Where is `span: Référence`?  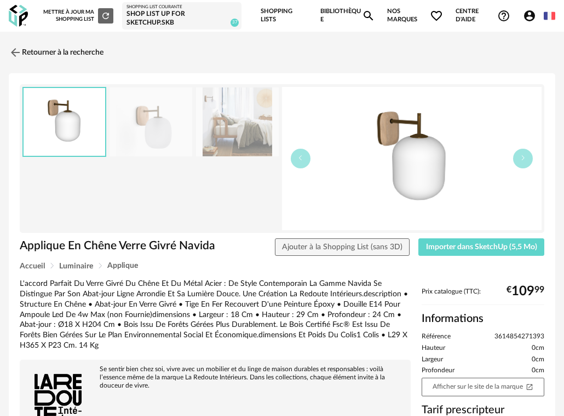
span: Référence is located at coordinates (436, 337).